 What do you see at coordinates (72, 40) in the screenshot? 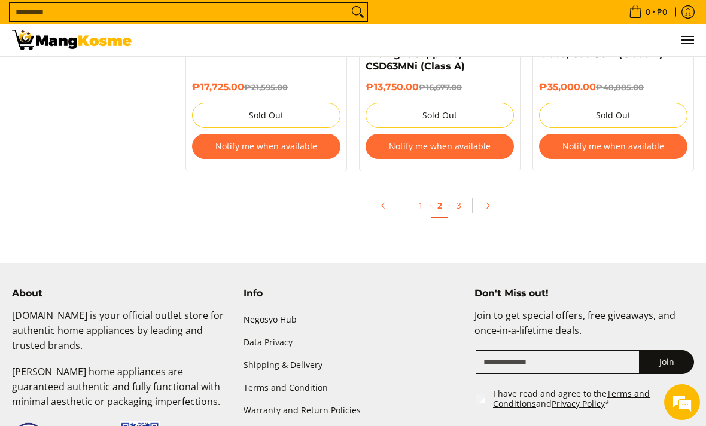
I see `img: Bodega Sale Refrigerator l Mang Kosme: Home Appliances Warehouse Sale | Page 2` at bounding box center [72, 40].